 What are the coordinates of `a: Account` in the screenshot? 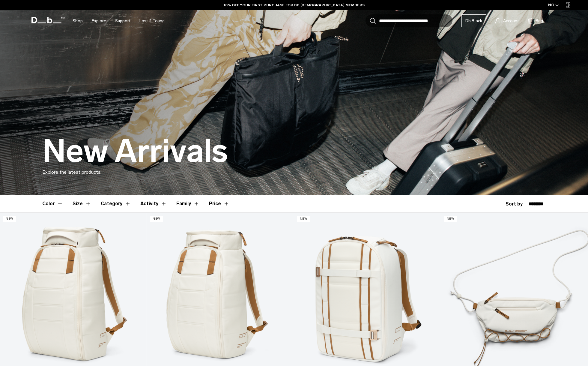 It's located at (507, 20).